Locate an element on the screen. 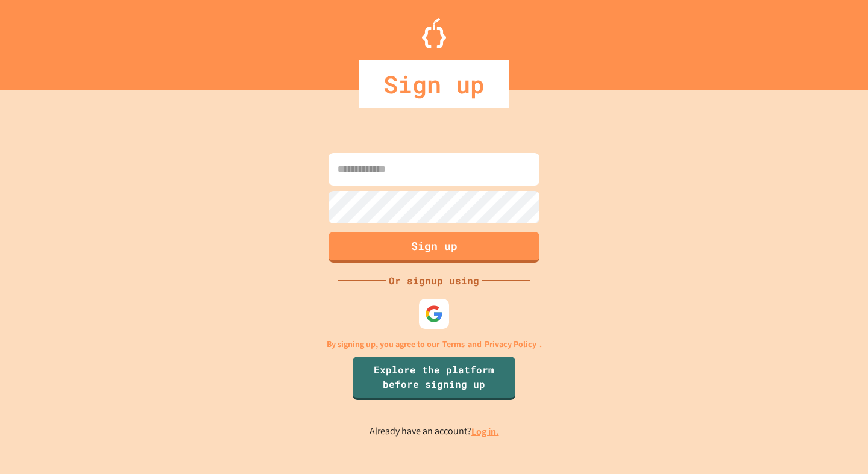 The width and height of the screenshot is (868, 474). img: google-icon.svg is located at coordinates (434, 314).